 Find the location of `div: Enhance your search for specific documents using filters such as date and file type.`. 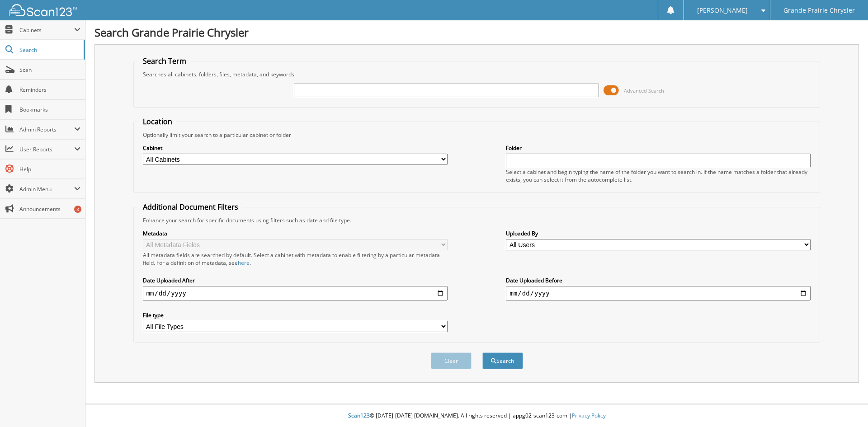

div: Enhance your search for specific documents using filters such as date and file type. is located at coordinates (477, 220).